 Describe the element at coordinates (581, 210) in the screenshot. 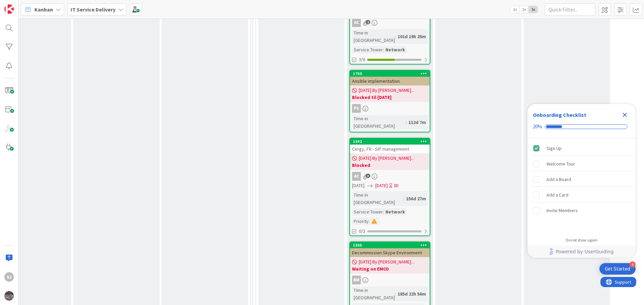

I see `div: Invite Members is incomplete.` at that location.